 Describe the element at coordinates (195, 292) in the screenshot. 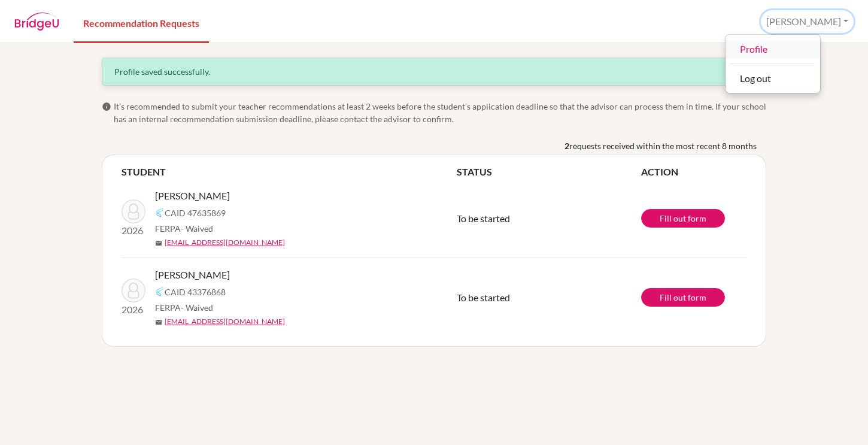

I see `span: CAID 43376868` at that location.